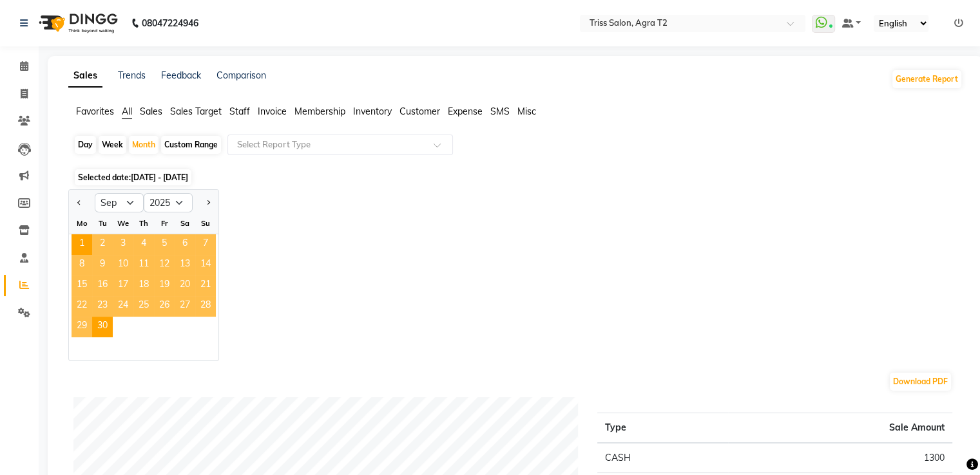  Describe the element at coordinates (127, 111) in the screenshot. I see `span: All` at that location.